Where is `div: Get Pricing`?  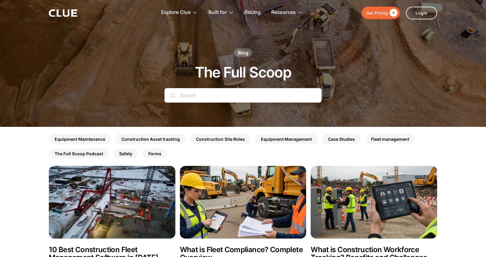 div: Get Pricing is located at coordinates (377, 13).